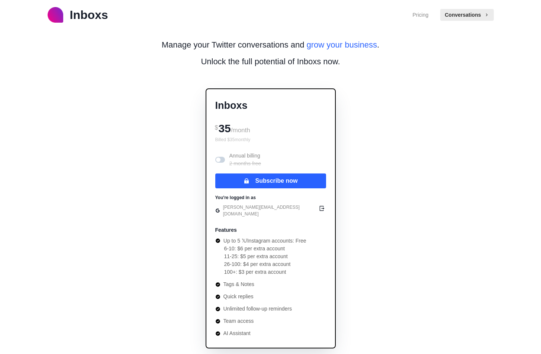  I want to click on p: Features, so click(226, 230).